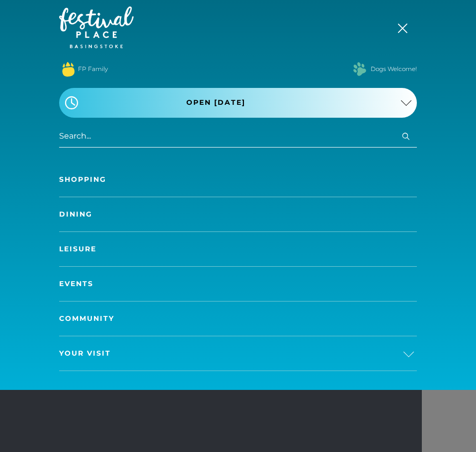  Describe the element at coordinates (238, 214) in the screenshot. I see `a: Dining` at that location.